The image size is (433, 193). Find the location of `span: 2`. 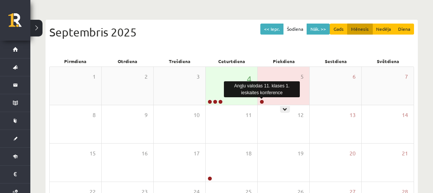

span: 2 is located at coordinates (146, 77).